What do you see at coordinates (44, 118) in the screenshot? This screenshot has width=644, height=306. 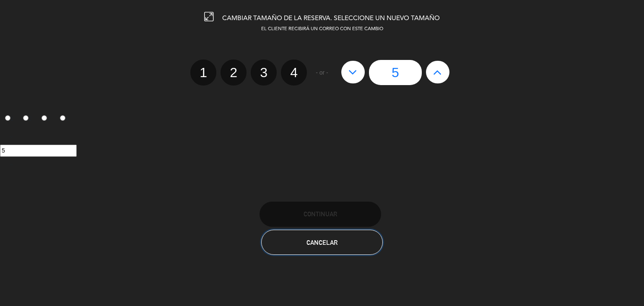 I see `input: 3` at bounding box center [44, 118].